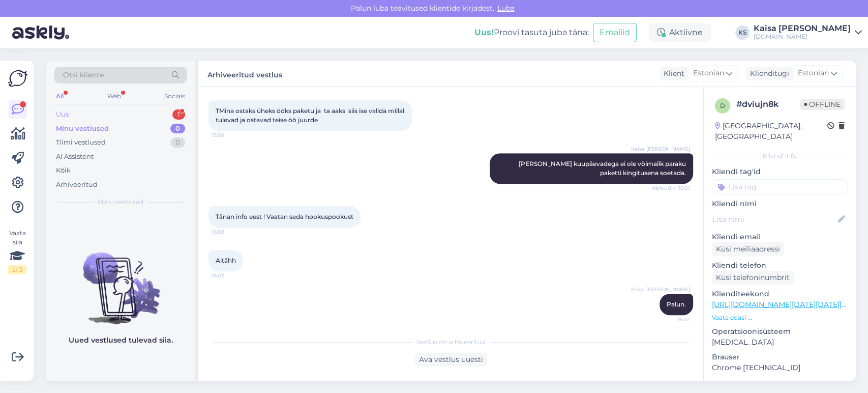 The width and height of the screenshot is (868, 393). What do you see at coordinates (484, 32) in the screenshot?
I see `b: Uus!` at bounding box center [484, 32].